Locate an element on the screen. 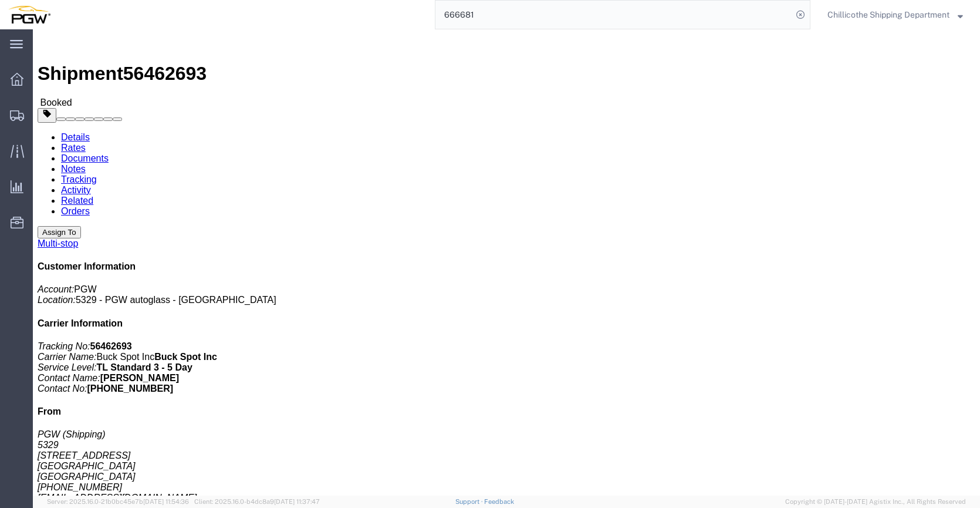 This screenshot has height=508, width=980. span: Client: 2025.16.0-b4dc8a9 is located at coordinates (257, 502).